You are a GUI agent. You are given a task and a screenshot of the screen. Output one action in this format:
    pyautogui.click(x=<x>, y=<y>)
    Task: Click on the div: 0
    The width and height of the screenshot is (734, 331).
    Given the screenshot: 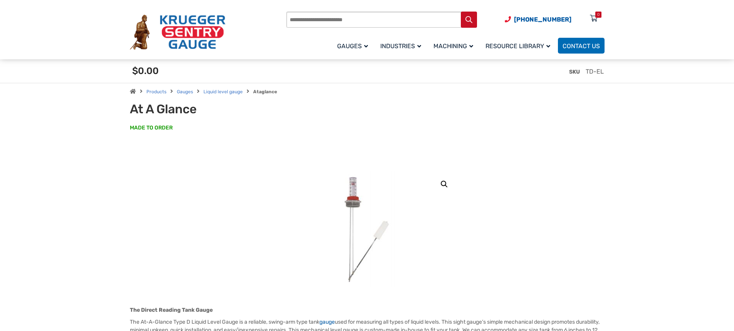 What is the action you would take?
    pyautogui.click(x=599, y=15)
    